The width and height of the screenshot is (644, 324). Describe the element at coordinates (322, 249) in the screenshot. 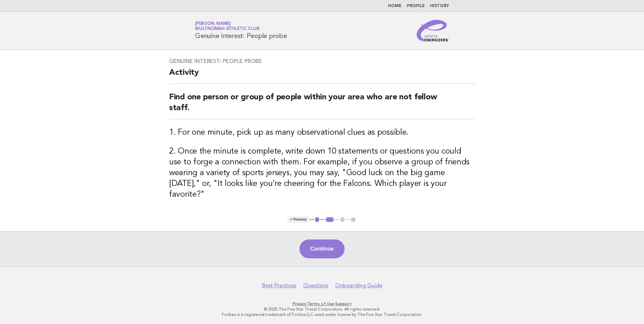

I see `button: Continue` at that location.